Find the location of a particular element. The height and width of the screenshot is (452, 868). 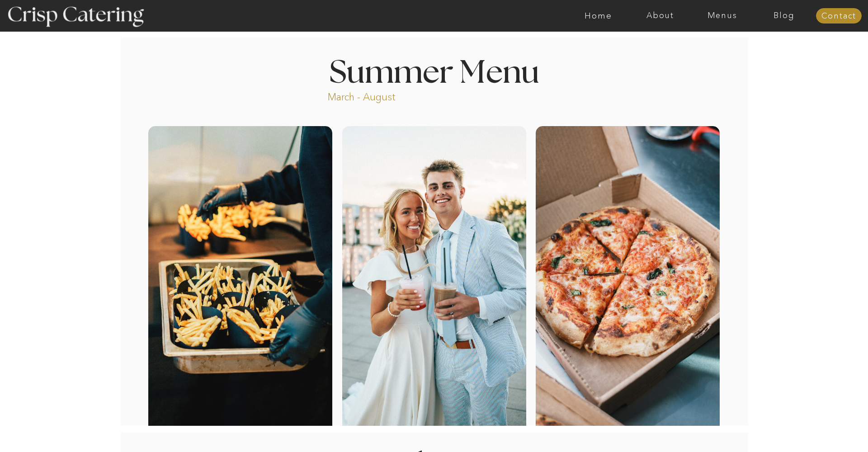

a: Home is located at coordinates (598, 16).